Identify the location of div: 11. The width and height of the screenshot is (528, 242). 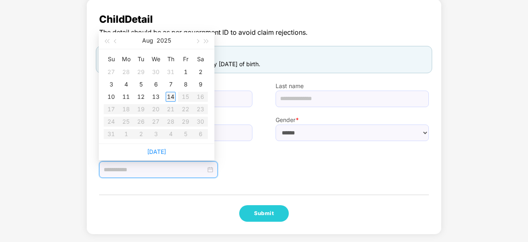
(126, 97).